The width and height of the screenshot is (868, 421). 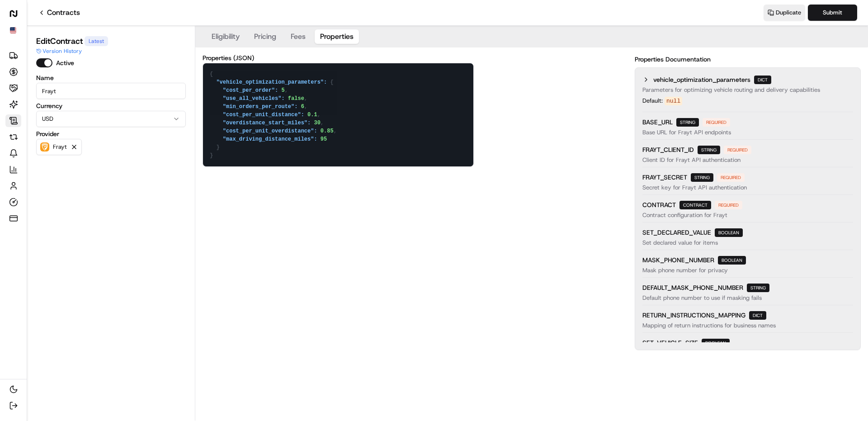 I want to click on div: Latest, so click(x=96, y=41).